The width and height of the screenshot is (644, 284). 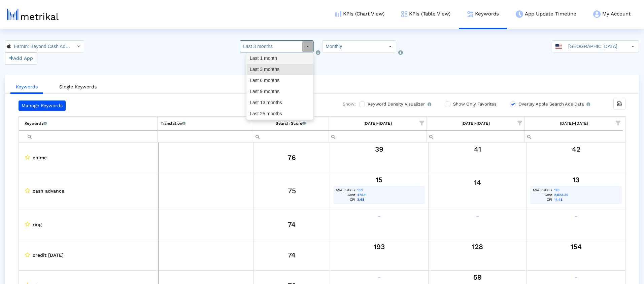 What do you see at coordinates (398, 104) in the screenshot?
I see `label: Keyword Density Visualizer` at bounding box center [398, 104].